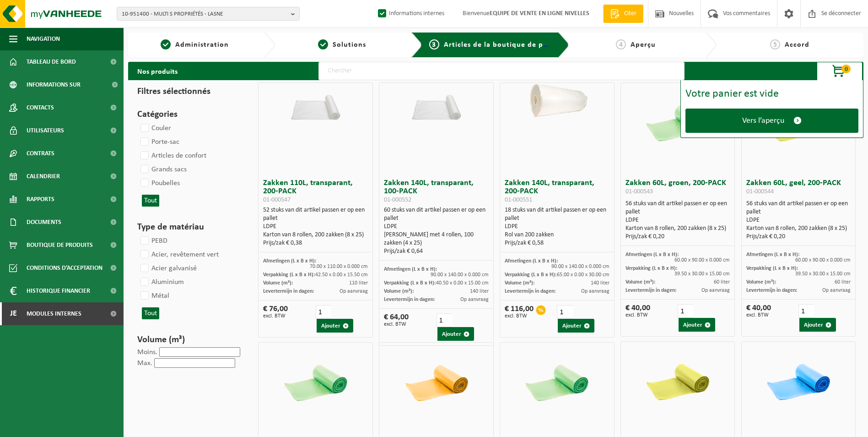  I want to click on span: 01-000544, so click(760, 191).